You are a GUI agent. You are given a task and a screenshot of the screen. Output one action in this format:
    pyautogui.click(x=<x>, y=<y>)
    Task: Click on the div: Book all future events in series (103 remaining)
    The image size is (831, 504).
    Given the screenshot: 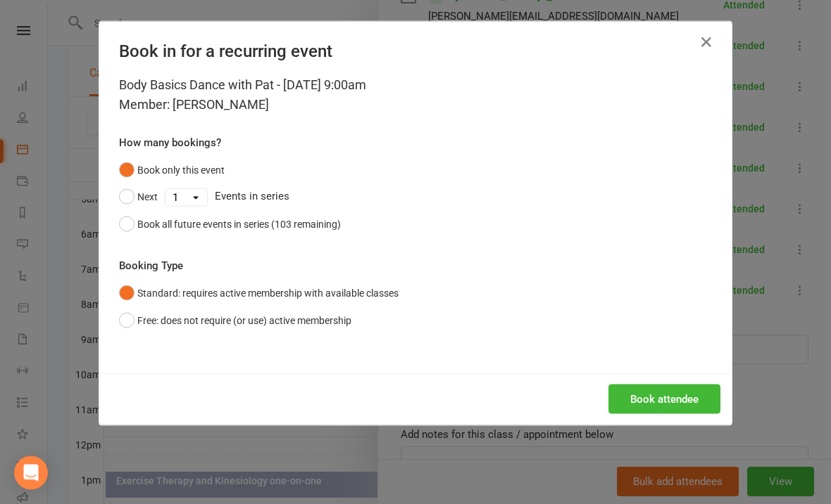 What is the action you would take?
    pyautogui.click(x=239, y=224)
    